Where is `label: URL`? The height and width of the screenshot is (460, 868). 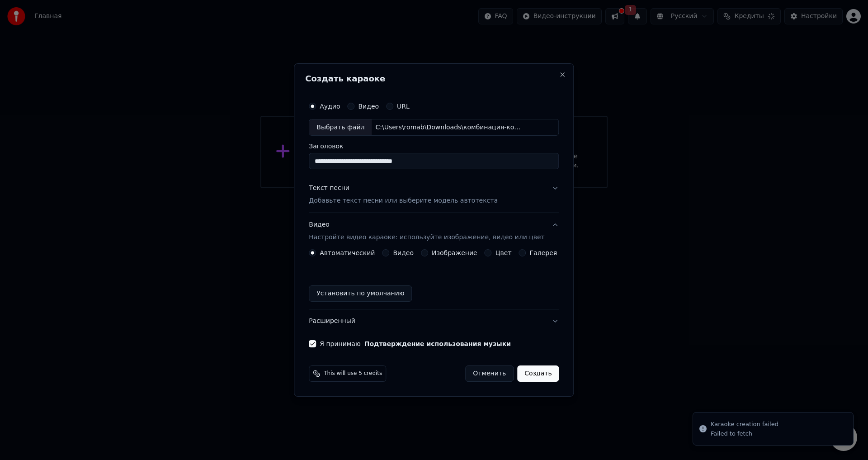 label: URL is located at coordinates (403, 107).